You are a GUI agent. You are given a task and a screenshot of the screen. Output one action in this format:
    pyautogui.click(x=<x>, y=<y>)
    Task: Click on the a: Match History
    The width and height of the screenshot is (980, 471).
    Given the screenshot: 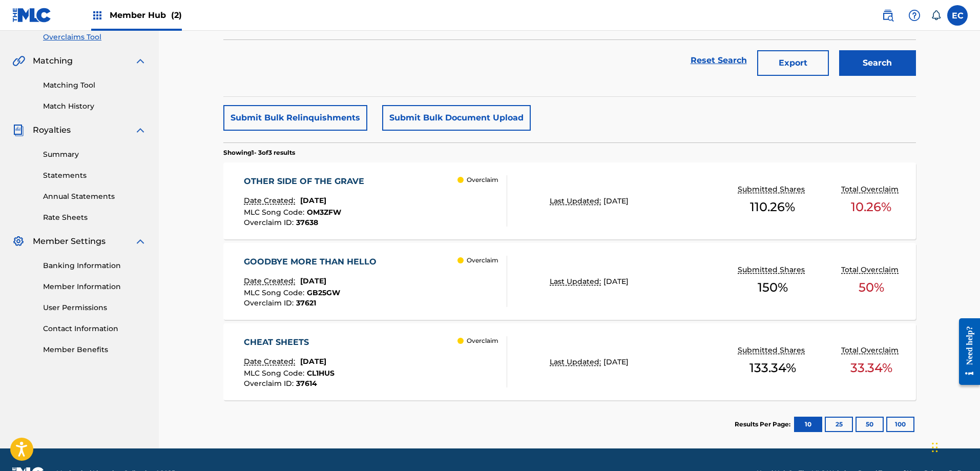 What is the action you would take?
    pyautogui.click(x=95, y=106)
    